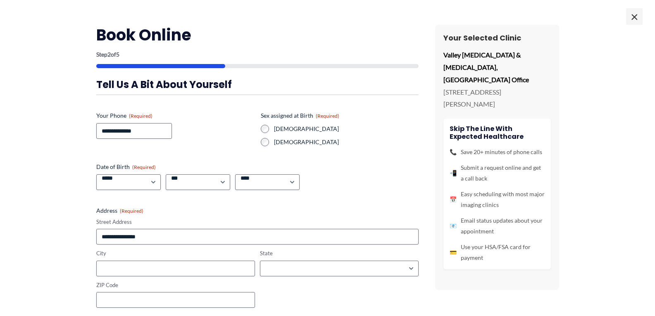  Describe the element at coordinates (175, 116) in the screenshot. I see `label: Your Phone` at that location.